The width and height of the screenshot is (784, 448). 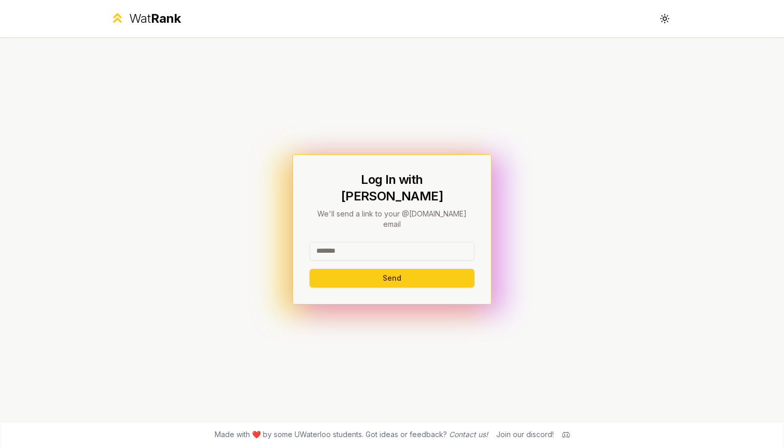 What do you see at coordinates (525, 435) in the screenshot?
I see `div: Join our discord!` at bounding box center [525, 435].